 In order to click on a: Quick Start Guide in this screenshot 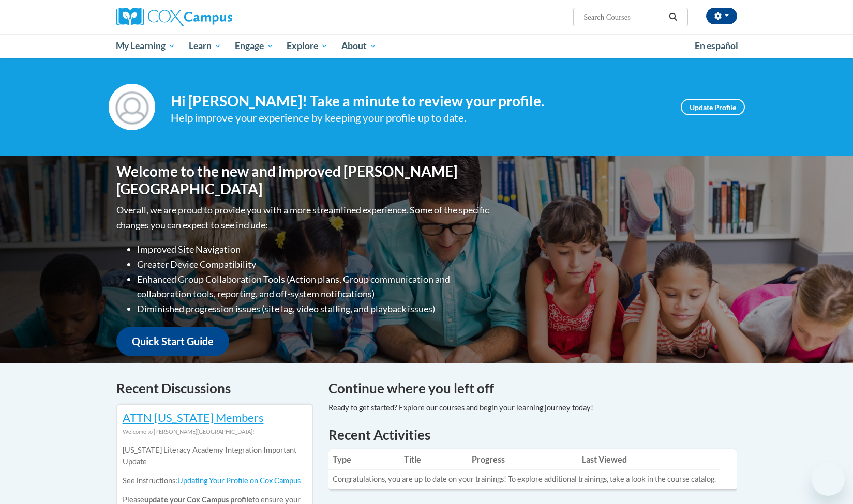, I will do `click(172, 341)`.